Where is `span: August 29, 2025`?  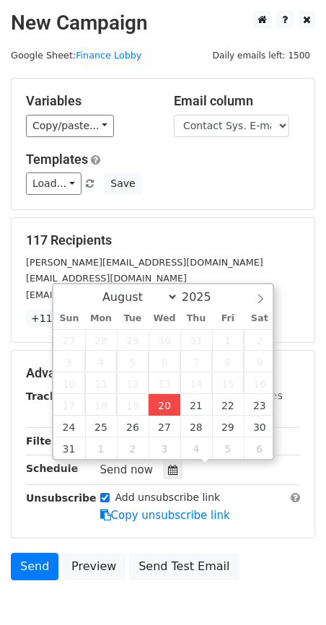 span: August 29, 2025 is located at coordinates (228, 427).